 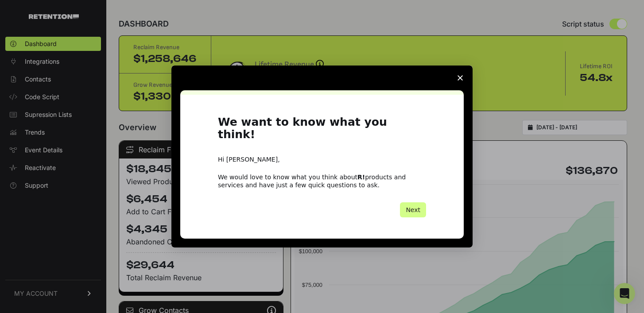 What do you see at coordinates (461, 78) in the screenshot?
I see `span: Close survey` at bounding box center [461, 78].